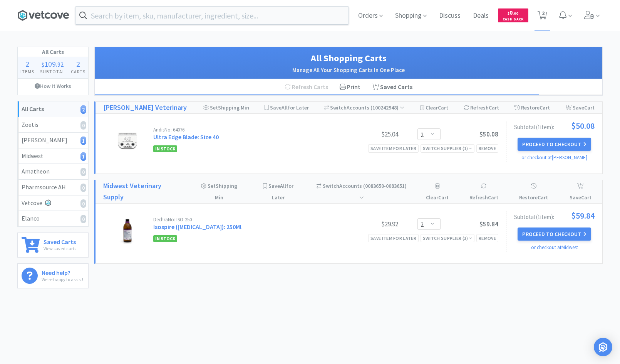  I want to click on div: Zoetis, so click(53, 125).